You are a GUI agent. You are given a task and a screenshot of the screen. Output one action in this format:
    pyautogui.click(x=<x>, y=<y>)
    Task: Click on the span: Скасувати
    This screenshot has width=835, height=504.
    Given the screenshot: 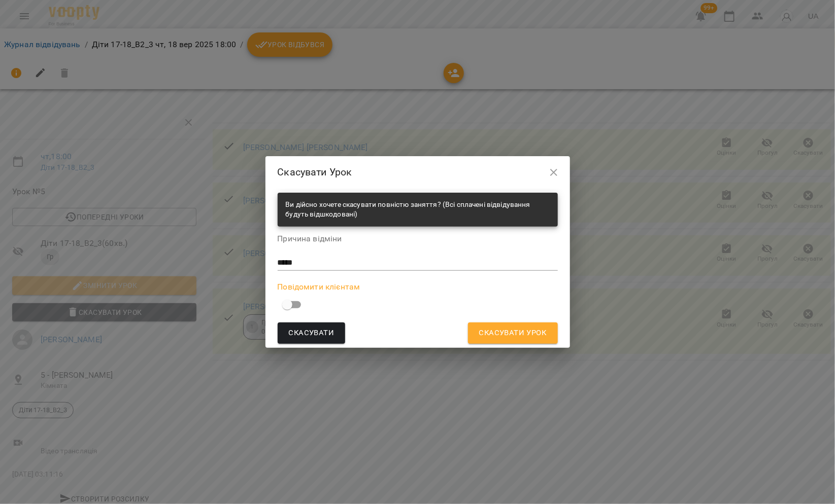 What is the action you would take?
    pyautogui.click(x=311, y=333)
    